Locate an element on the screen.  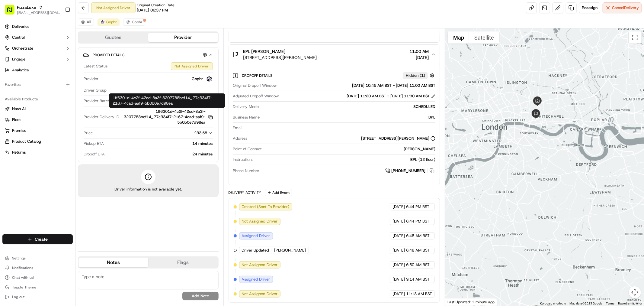
button: Provider Details is located at coordinates (148, 54).